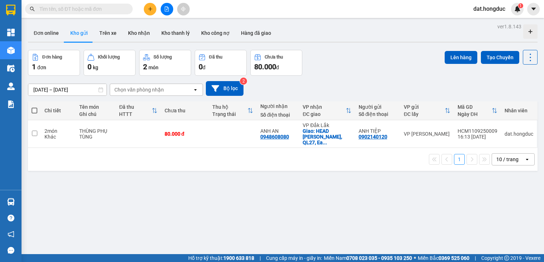 This screenshot has height=262, width=544. I want to click on div: Số lượng, so click(162, 57).